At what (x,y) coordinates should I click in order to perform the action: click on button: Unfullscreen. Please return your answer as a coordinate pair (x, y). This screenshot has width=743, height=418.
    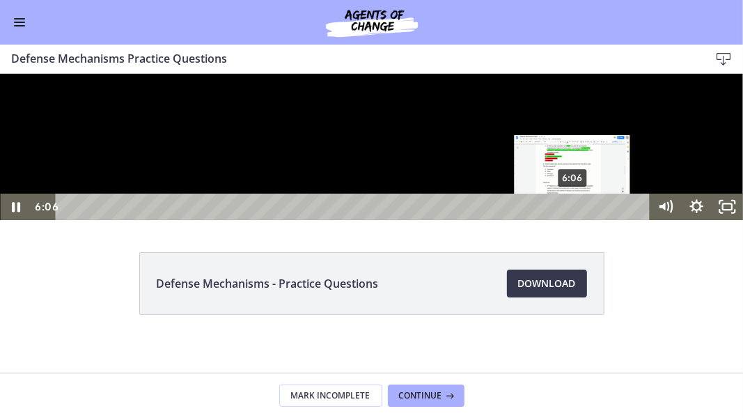
    Looking at the image, I should click on (727, 133).